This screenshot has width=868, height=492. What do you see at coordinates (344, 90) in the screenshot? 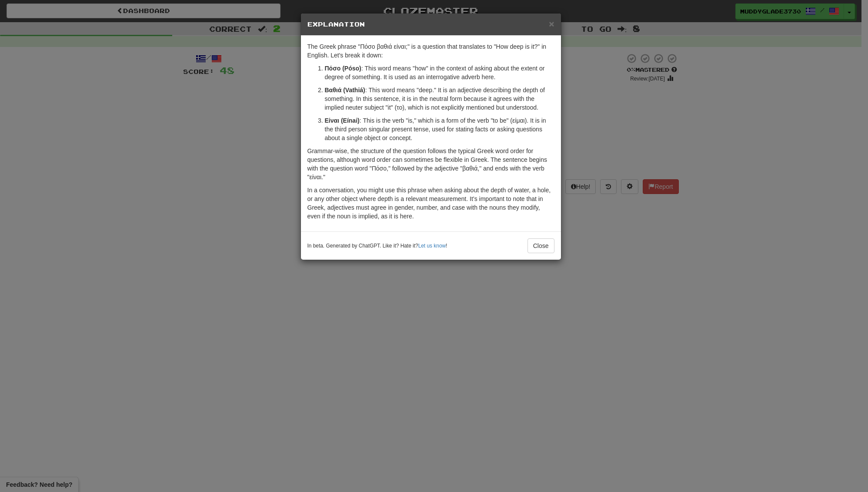
I see `strong: Βαθιά (Vathiá)` at bounding box center [344, 90].